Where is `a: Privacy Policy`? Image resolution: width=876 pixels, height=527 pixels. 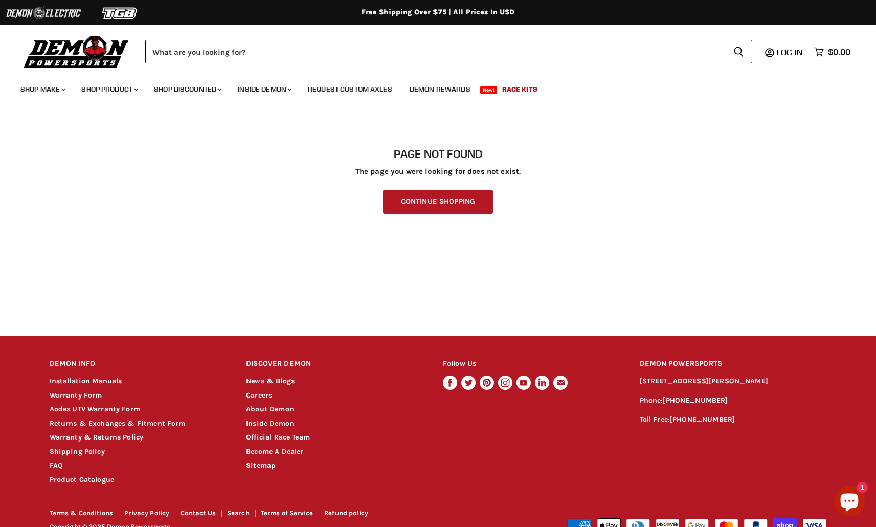
a: Privacy Policy is located at coordinates (147, 512).